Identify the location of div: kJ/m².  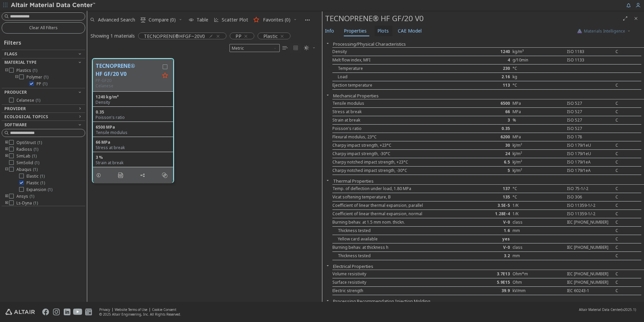
(539, 154).